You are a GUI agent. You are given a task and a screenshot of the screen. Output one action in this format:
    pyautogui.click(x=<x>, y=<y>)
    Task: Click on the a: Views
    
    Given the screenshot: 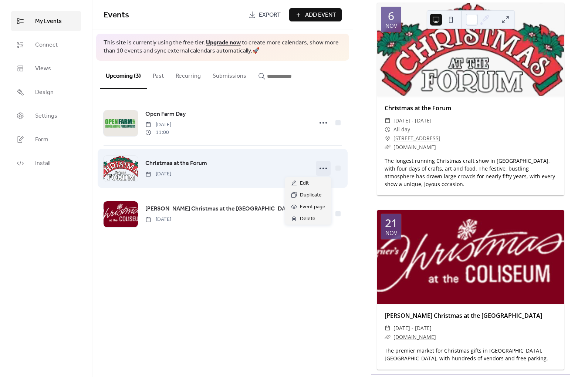 What is the action you would take?
    pyautogui.click(x=46, y=69)
    